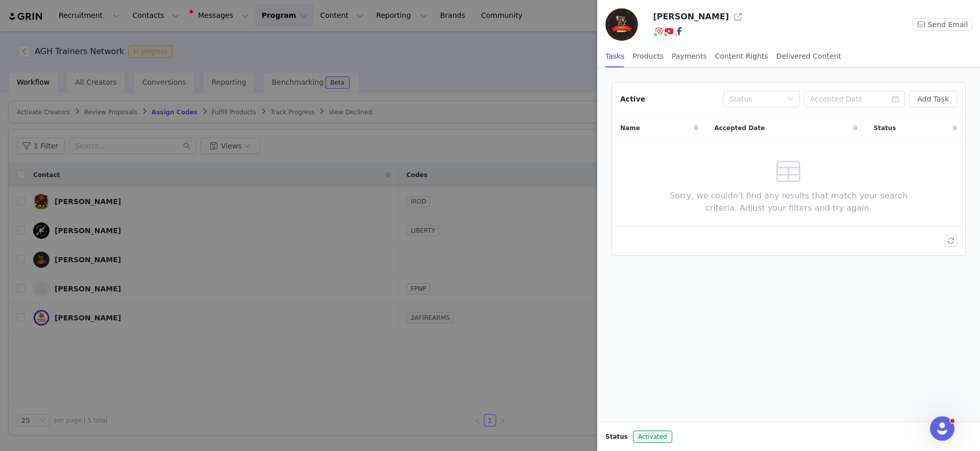 The height and width of the screenshot is (451, 980). Describe the element at coordinates (689, 56) in the screenshot. I see `div: Payments` at that location.